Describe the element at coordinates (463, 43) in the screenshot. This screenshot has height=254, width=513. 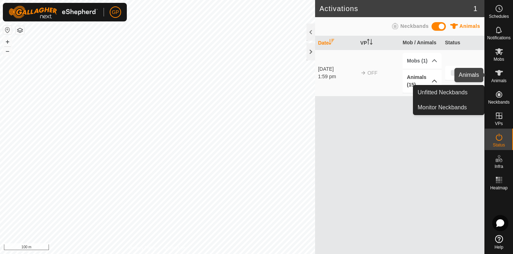
I see `th: Status` at that location.